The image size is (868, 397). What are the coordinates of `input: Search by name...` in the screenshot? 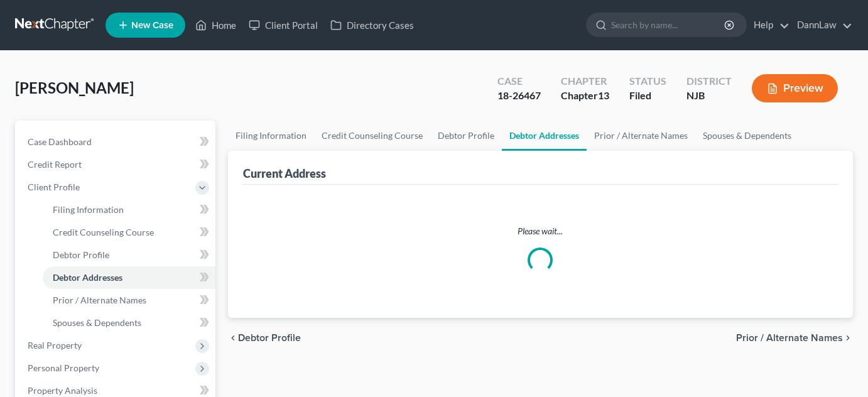 It's located at (669, 24).